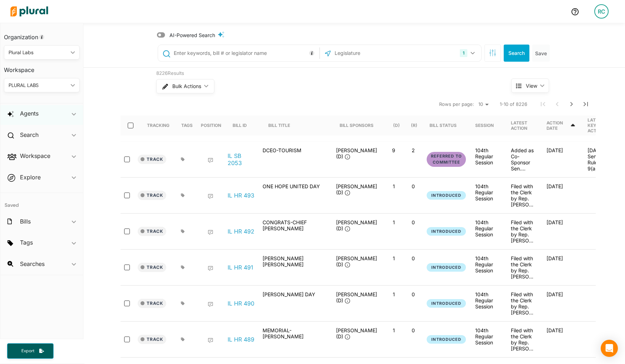 This screenshot has height=364, width=625. What do you see at coordinates (127, 340) in the screenshot?
I see `input: select-row-state-il-104th-hr489` at bounding box center [127, 340].